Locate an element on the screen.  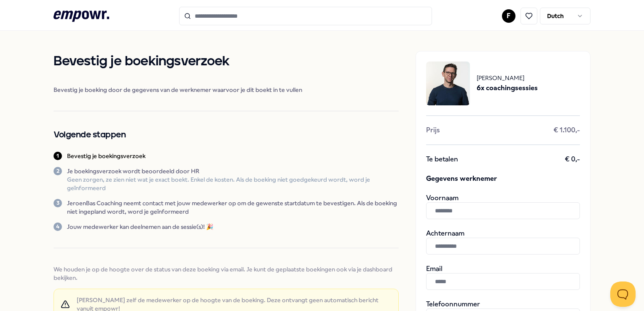
span: 6x coachingsessies is located at coordinates (507, 88).